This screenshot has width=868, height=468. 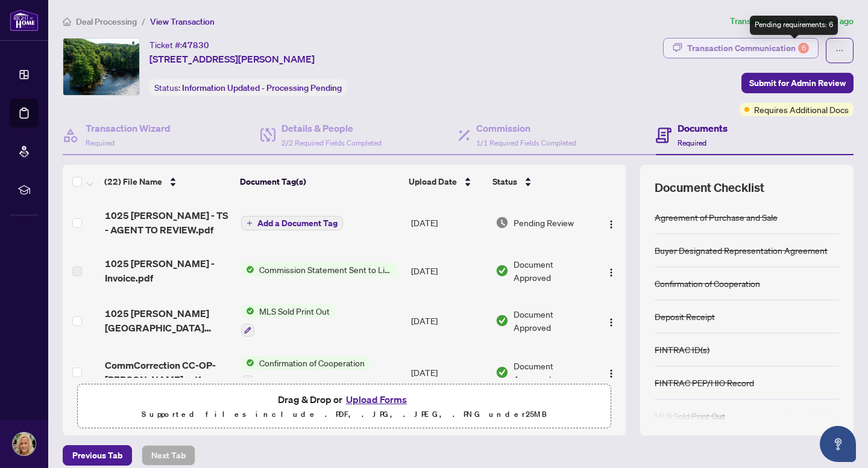 What do you see at coordinates (311, 363) in the screenshot?
I see `span: Confirmation of Cooperation` at bounding box center [311, 363].